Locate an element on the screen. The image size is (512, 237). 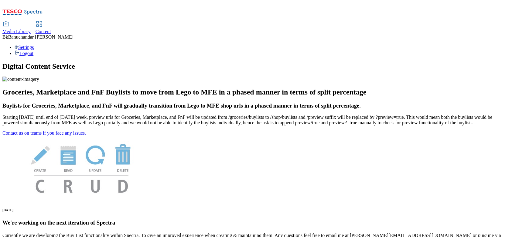
h2: Groceries, Marketplace and FnF Buylists to move from Lego to MFE in a phased manner in terms of s... is located at coordinates (256, 92).